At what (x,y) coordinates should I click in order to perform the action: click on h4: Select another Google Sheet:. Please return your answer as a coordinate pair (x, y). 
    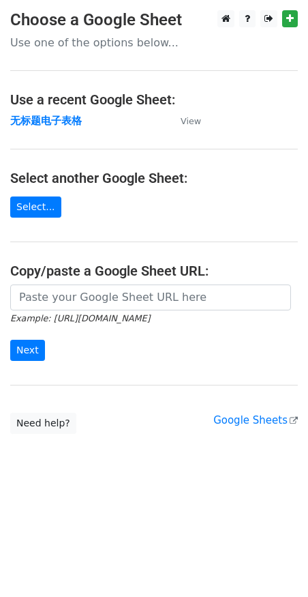
    Looking at the image, I should click on (154, 178).